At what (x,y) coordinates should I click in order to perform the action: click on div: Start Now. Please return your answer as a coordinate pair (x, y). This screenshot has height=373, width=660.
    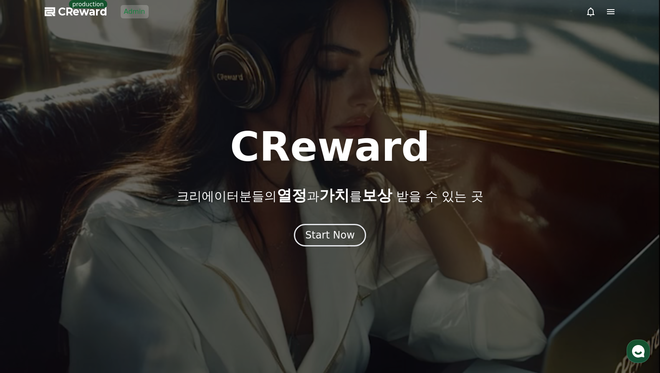
    Looking at the image, I should click on (330, 235).